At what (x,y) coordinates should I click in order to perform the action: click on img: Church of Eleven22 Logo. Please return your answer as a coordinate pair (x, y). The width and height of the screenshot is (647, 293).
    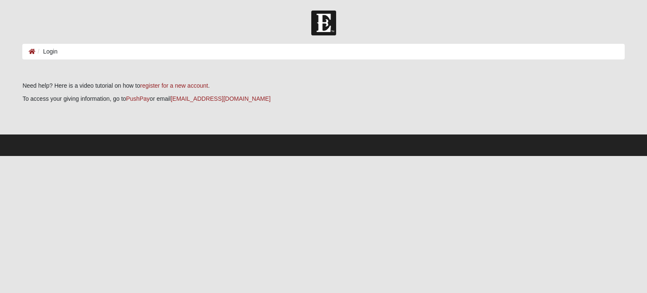
    Looking at the image, I should click on (323, 23).